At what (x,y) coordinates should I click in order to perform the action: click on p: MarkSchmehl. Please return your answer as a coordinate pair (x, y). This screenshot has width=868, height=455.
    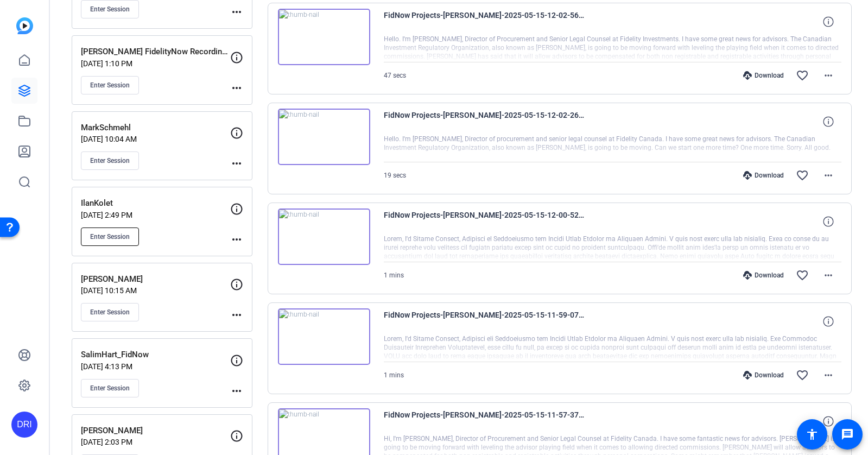
    Looking at the image, I should click on (155, 128).